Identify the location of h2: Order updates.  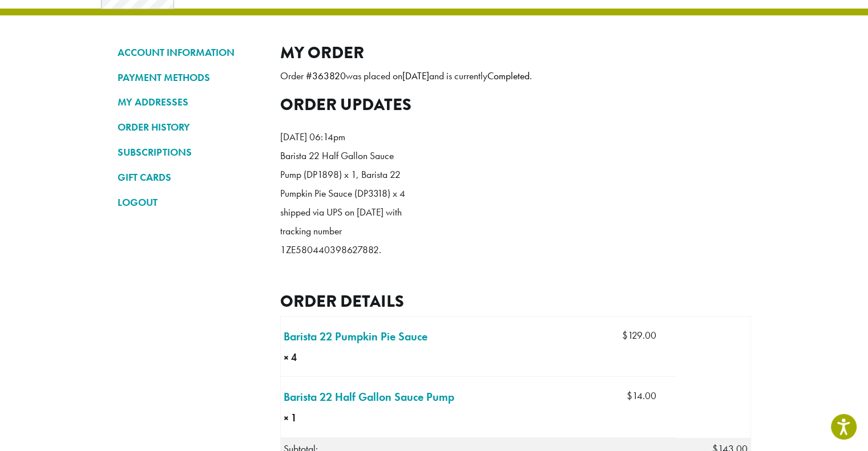
(515, 105).